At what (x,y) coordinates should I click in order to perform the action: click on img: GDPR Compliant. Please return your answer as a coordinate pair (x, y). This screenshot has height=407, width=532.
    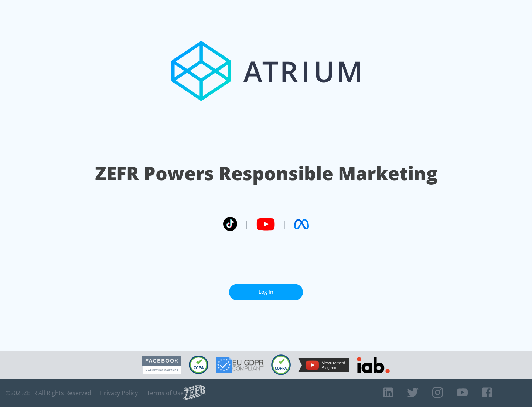
    Looking at the image, I should click on (240, 365).